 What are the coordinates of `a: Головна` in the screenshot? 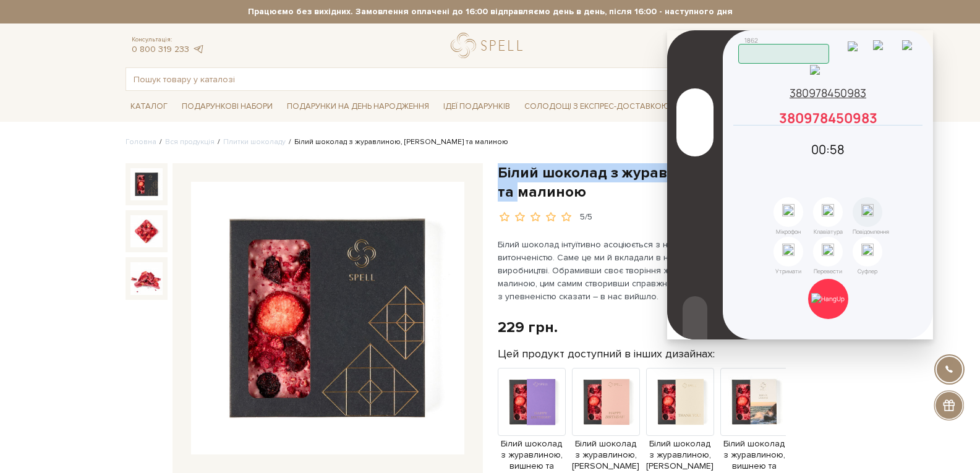 It's located at (141, 142).